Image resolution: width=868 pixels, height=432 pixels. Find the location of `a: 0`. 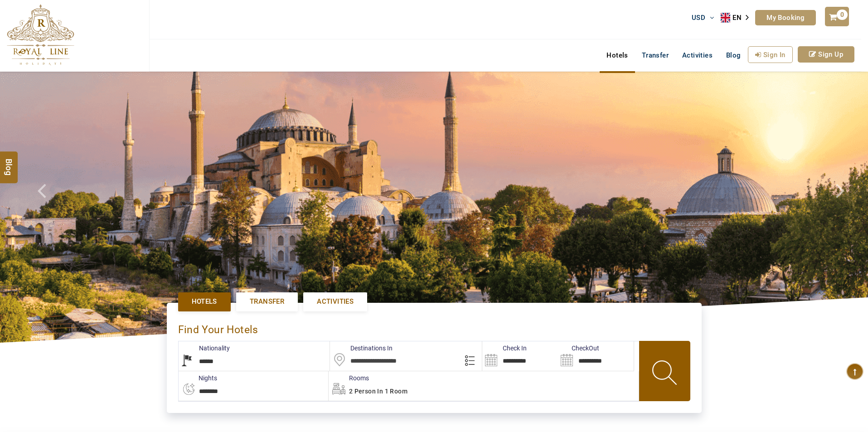

a: 0 is located at coordinates (837, 17).